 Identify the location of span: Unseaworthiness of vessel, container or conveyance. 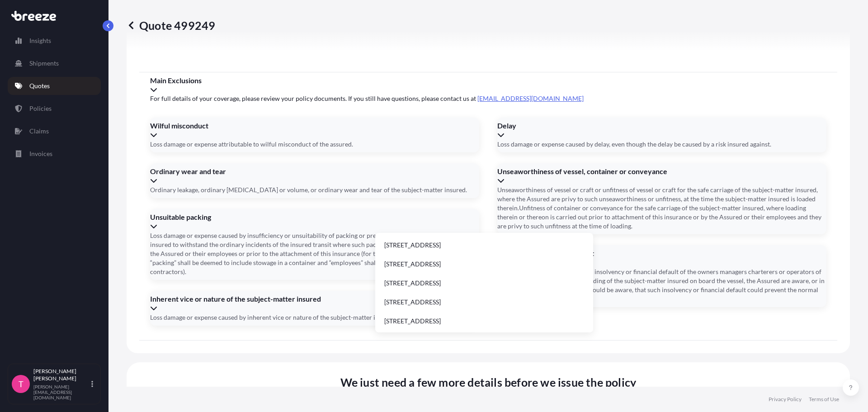
(662, 172).